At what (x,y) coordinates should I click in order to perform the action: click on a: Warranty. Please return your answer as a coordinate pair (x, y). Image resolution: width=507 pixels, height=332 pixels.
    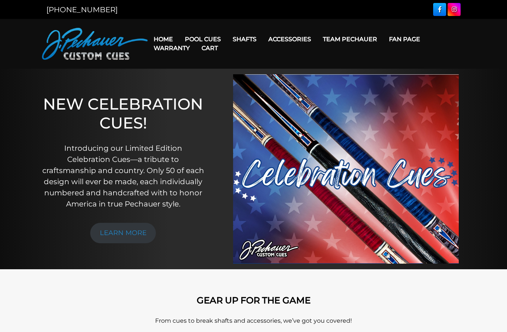
    Looking at the image, I should click on (171, 48).